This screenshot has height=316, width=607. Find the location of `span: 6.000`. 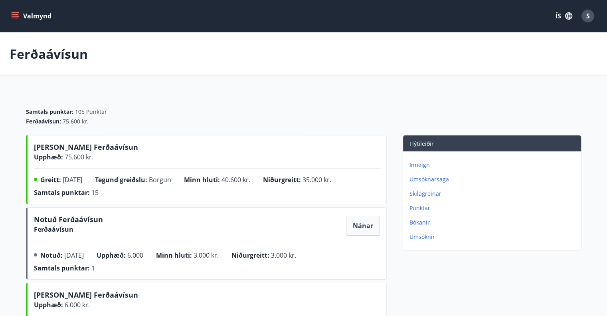

span: 6.000 is located at coordinates (135, 255).